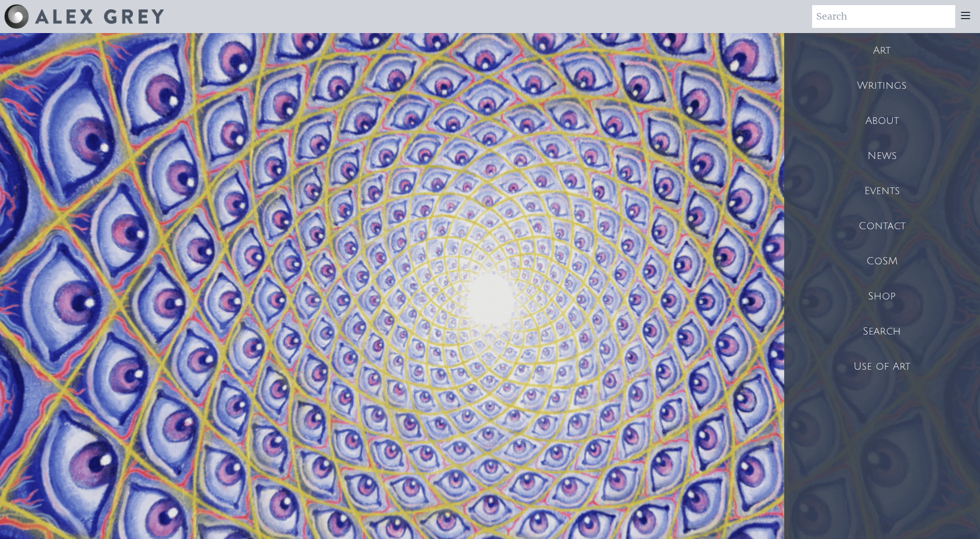  What do you see at coordinates (882, 261) in the screenshot?
I see `div: CoSM` at bounding box center [882, 261].